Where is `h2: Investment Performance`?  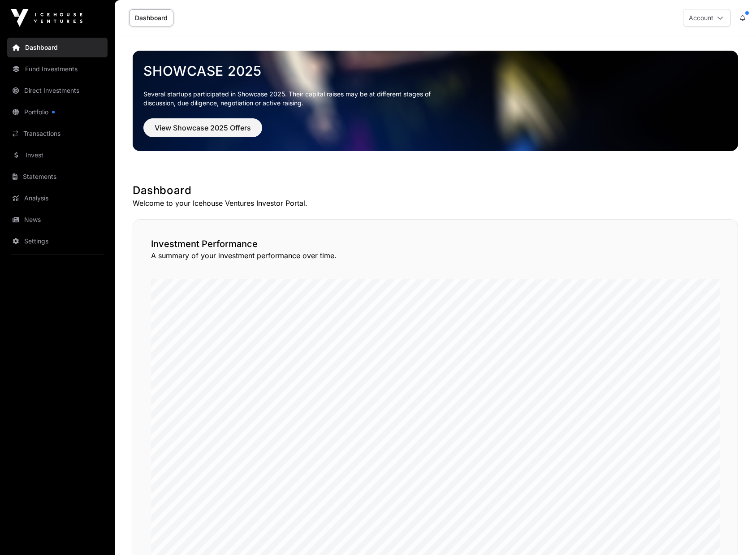
h2: Investment Performance is located at coordinates (435, 244).